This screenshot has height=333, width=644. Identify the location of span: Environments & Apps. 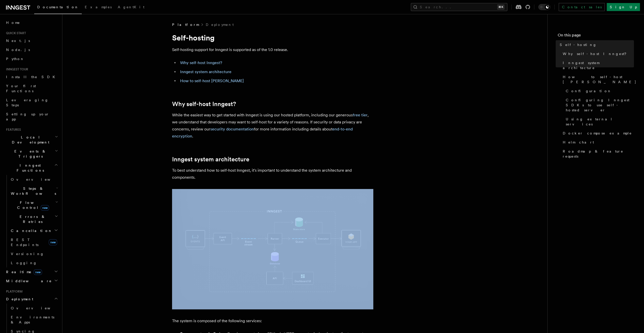
(32, 320).